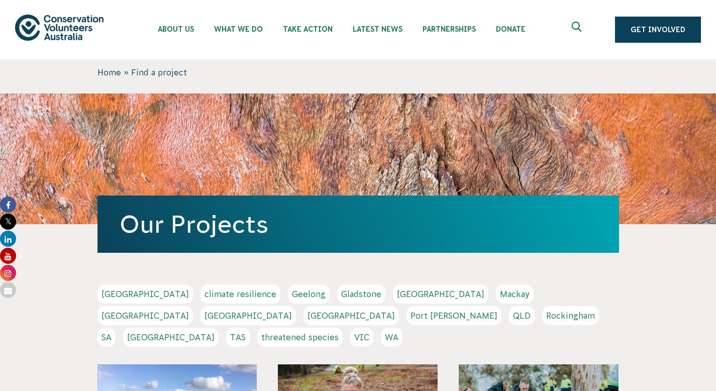  Describe the element at coordinates (449, 29) in the screenshot. I see `span: Partnerships` at that location.